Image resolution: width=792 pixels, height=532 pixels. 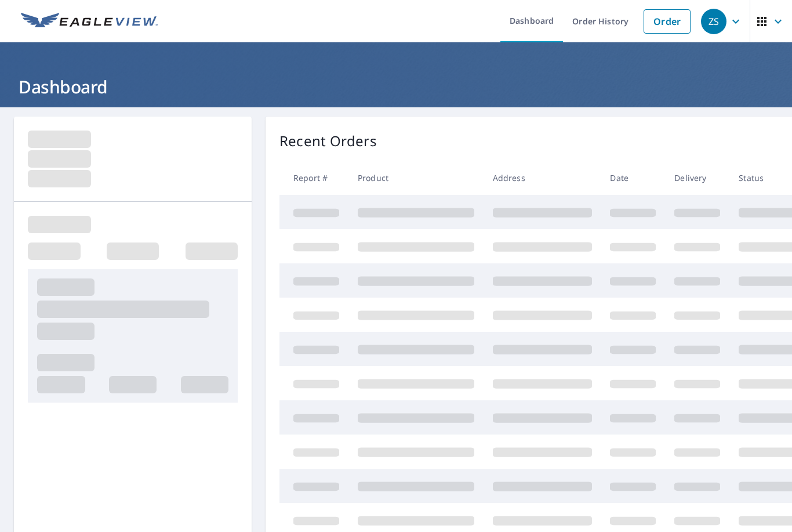 What do you see at coordinates (396, 86) in the screenshot?
I see `h1: Dashboard` at bounding box center [396, 86].